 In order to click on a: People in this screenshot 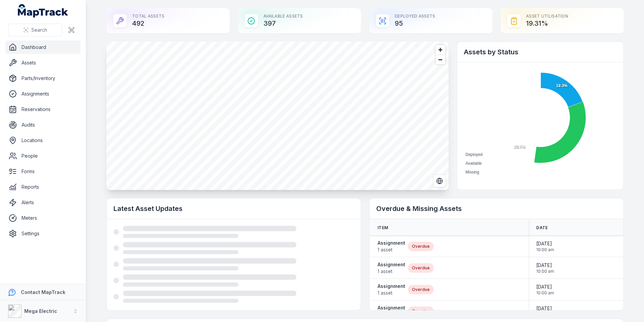, I will do `click(43, 156)`.